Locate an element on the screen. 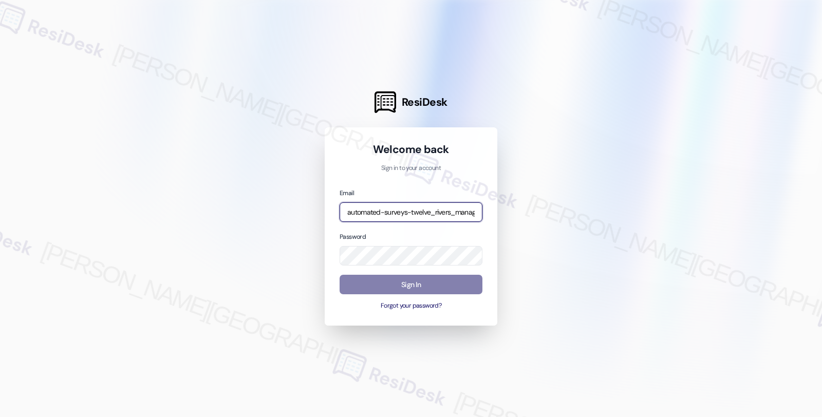 This screenshot has height=417, width=822. h1: Welcome back is located at coordinates (411, 150).